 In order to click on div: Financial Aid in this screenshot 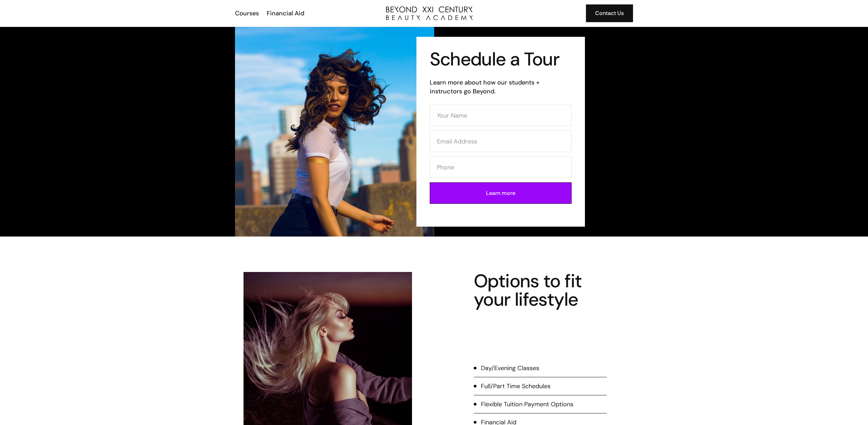, I will do `click(285, 13)`.